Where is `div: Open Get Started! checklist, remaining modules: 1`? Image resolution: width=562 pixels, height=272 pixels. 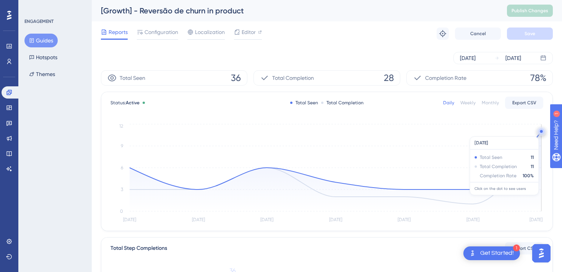 div: Open Get Started! checklist, remaining modules: 1 is located at coordinates (492, 253).